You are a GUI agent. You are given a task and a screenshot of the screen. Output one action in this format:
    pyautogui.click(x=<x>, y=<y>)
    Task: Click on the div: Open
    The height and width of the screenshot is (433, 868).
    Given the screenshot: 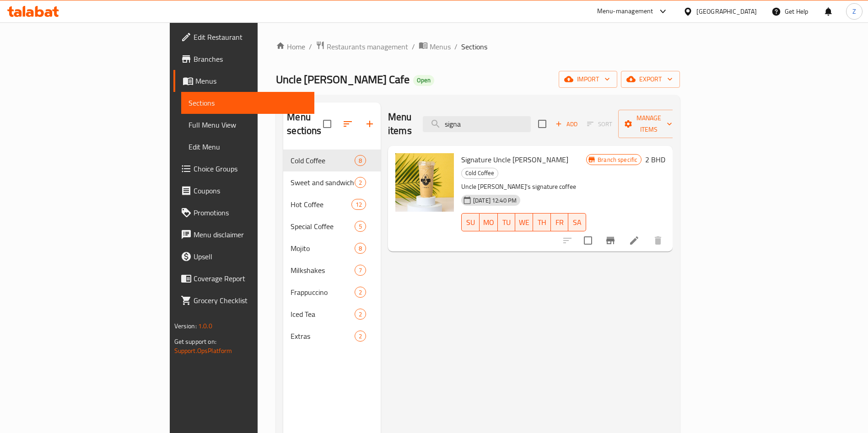 What is the action you would take?
    pyautogui.click(x=424, y=81)
    